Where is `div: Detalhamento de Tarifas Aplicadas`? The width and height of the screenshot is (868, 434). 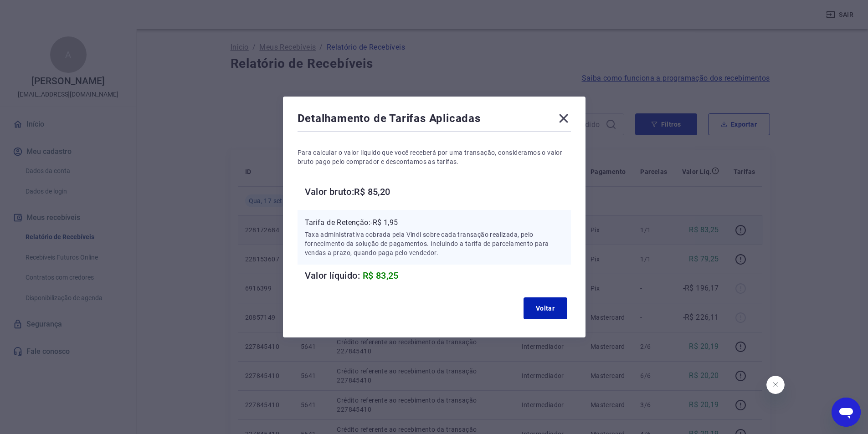 div: Detalhamento de Tarifas Aplicadas is located at coordinates (434, 120).